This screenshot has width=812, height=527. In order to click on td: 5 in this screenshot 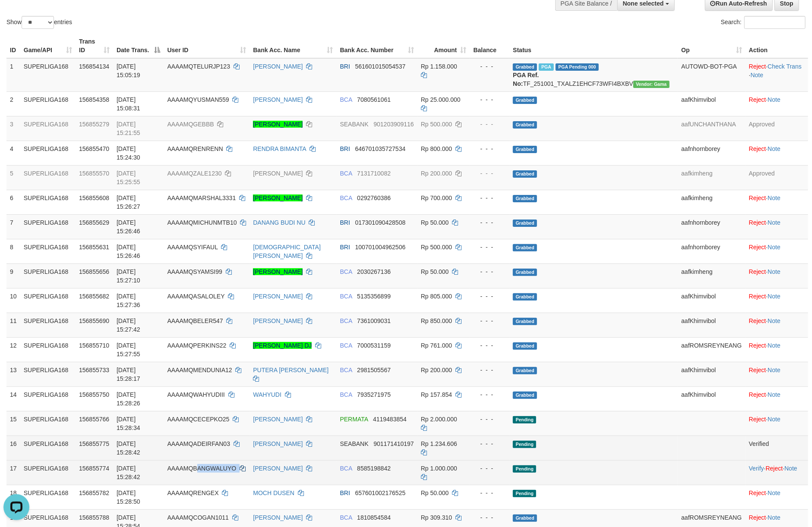, I will do `click(14, 177)`.